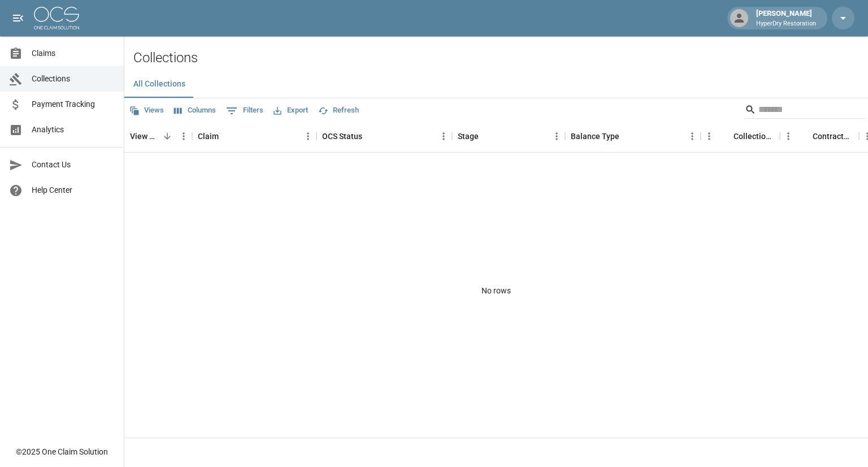 Image resolution: width=868 pixels, height=467 pixels. Describe the element at coordinates (291, 111) in the screenshot. I see `button: Export` at that location.